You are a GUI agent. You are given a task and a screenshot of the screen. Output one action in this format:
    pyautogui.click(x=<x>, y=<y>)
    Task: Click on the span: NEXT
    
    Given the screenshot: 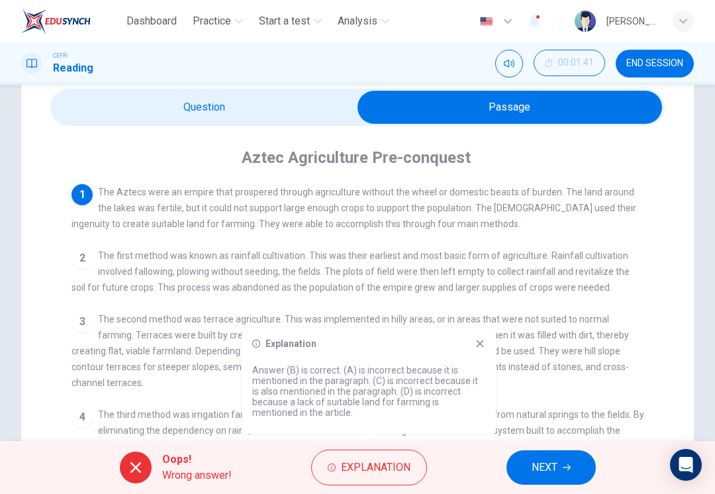 What is the action you would take?
    pyautogui.click(x=544, y=468)
    